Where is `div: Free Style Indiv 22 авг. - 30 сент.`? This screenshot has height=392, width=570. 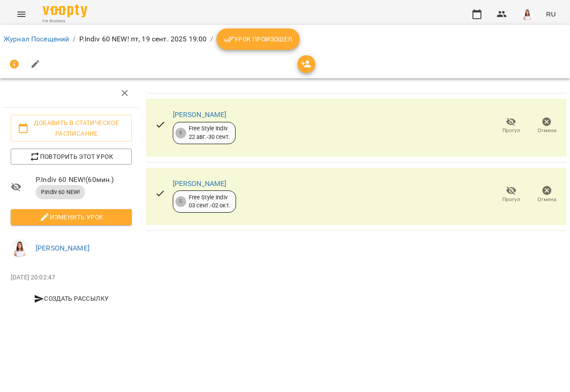 div: Free Style Indiv 22 авг. - 30 сент. is located at coordinates (209, 133).